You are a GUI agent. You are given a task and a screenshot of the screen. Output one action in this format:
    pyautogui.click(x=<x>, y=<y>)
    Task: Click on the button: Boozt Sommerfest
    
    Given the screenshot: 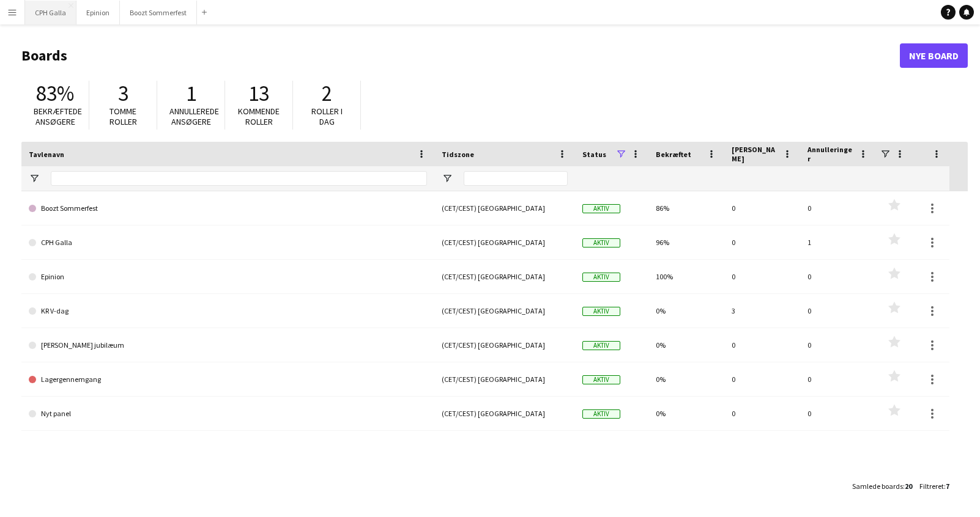 What is the action you would take?
    pyautogui.click(x=159, y=12)
    